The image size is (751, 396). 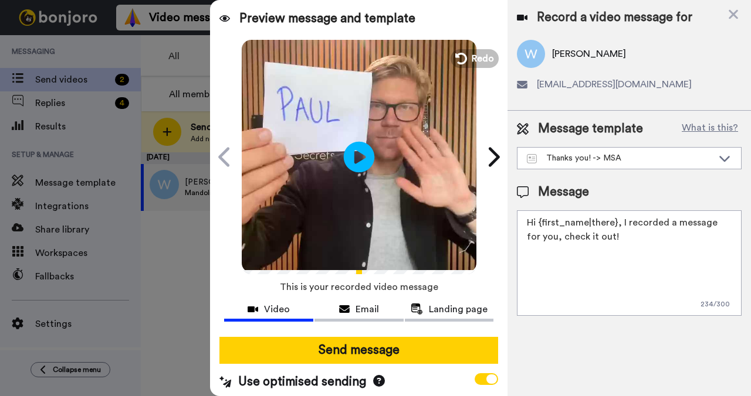 What do you see at coordinates (359, 287) in the screenshot?
I see `span: This is your recorded video message` at bounding box center [359, 287].